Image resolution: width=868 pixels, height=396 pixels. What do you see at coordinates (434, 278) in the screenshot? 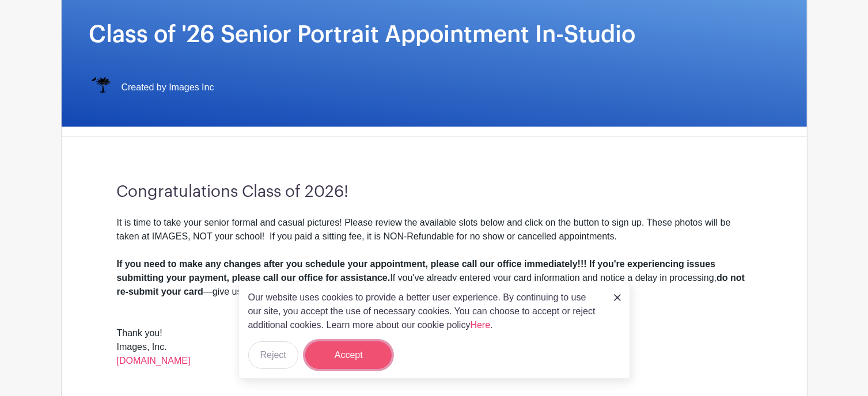
I see `div: If you've already entered your card information and notice a delay in processing, —give us a call...` at bounding box center [434, 278].